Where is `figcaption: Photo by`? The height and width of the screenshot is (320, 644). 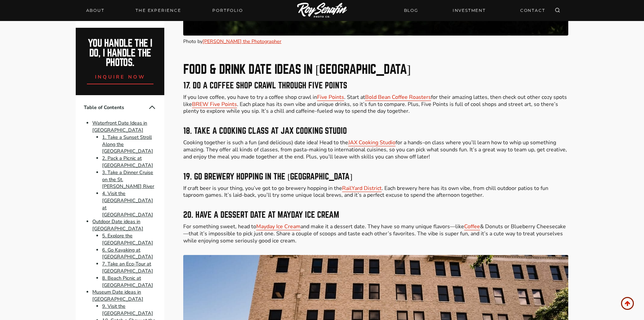 figcaption: Photo by is located at coordinates (376, 41).